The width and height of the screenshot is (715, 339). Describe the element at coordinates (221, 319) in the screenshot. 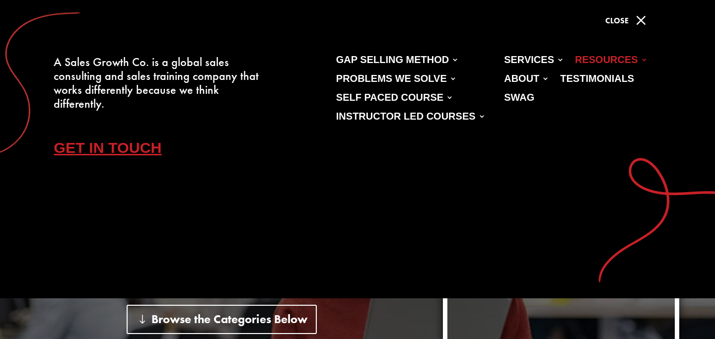

I see `a: Browse the Categories Below` at that location.